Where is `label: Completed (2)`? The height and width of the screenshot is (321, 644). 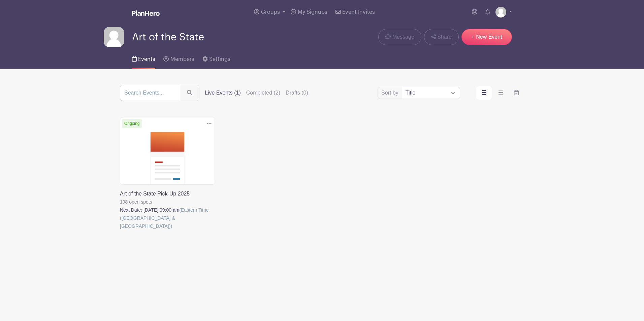 label: Completed (2) is located at coordinates (263, 93).